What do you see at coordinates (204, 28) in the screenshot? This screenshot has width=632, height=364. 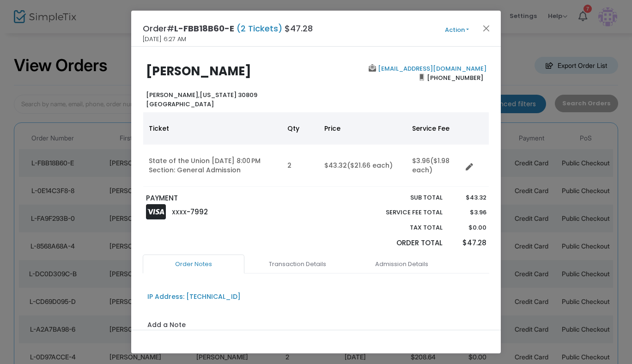 I see `span: L-FBB18B60-E` at bounding box center [204, 28].